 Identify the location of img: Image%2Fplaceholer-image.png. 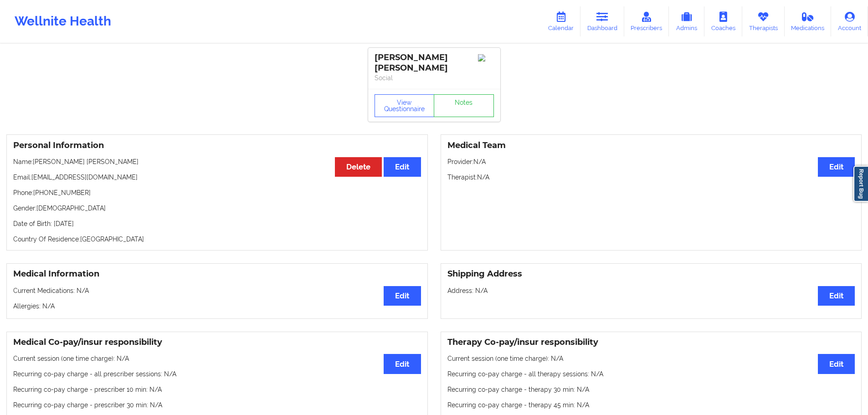
(485, 57).